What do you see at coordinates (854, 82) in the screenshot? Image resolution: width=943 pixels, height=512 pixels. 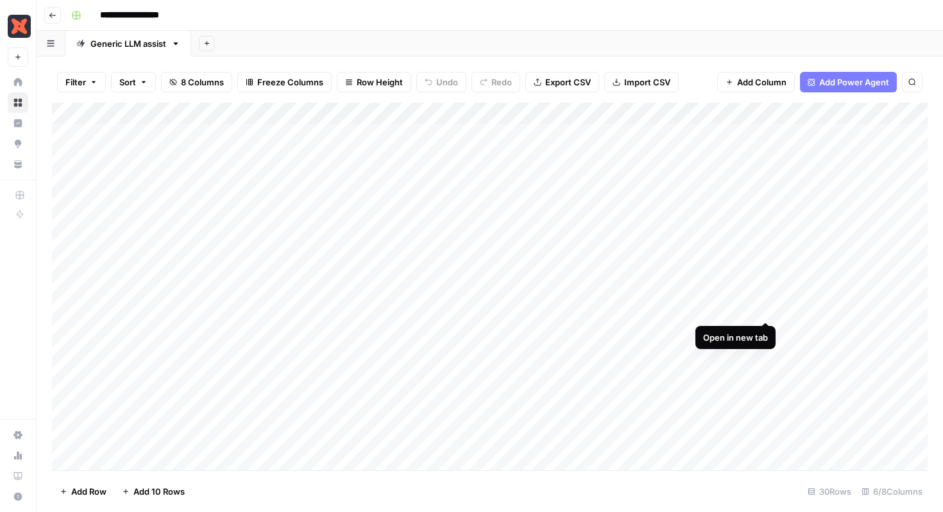 I see `span: Add Power Agent` at bounding box center [854, 82].